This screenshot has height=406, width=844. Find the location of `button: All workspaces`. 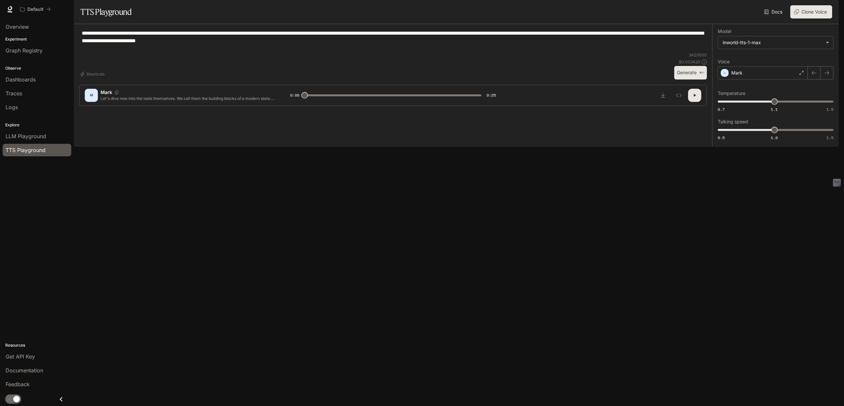

button: All workspaces is located at coordinates (35, 9).